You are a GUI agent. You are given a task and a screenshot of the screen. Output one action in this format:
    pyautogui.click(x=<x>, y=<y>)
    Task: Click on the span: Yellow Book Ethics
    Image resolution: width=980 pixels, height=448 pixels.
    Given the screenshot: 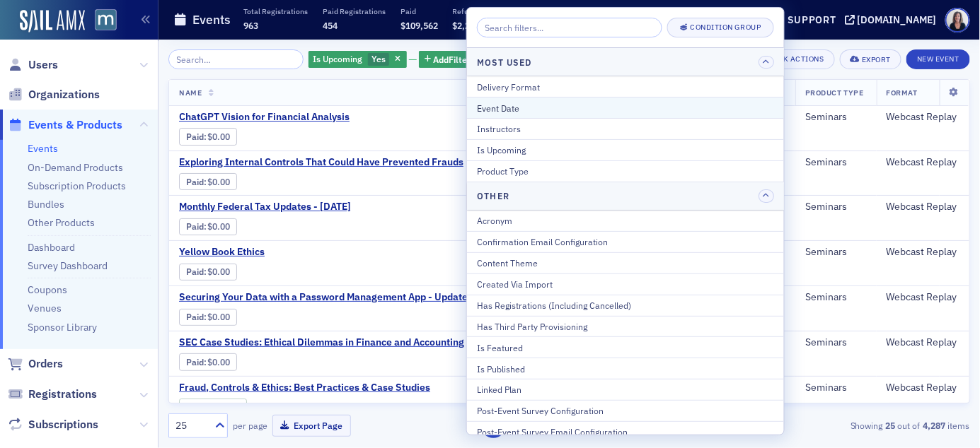 What is the action you would take?
    pyautogui.click(x=298, y=253)
    